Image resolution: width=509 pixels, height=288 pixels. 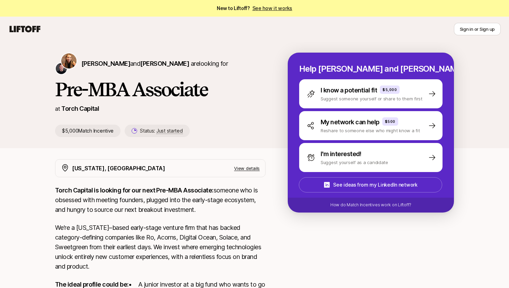 What do you see at coordinates (61, 69) in the screenshot?
I see `img: Christopher Harper` at bounding box center [61, 69].